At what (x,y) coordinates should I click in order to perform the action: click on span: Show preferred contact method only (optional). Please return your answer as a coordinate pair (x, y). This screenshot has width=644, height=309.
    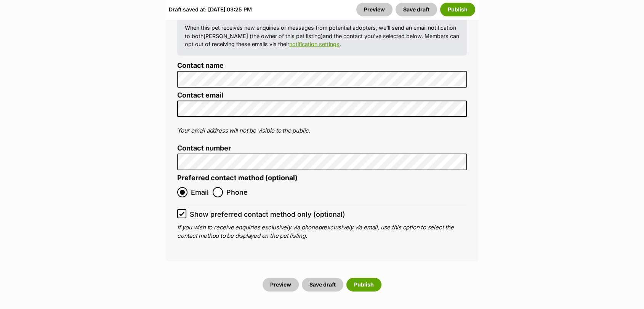
    Looking at the image, I should click on (267, 214).